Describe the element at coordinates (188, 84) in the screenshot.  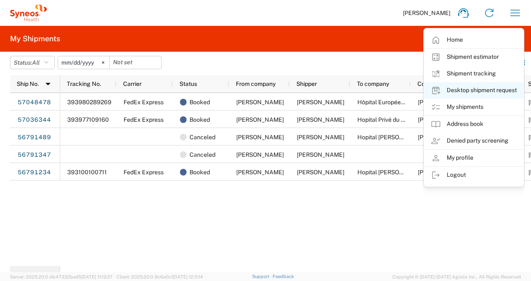
I see `span: Status` at that location.